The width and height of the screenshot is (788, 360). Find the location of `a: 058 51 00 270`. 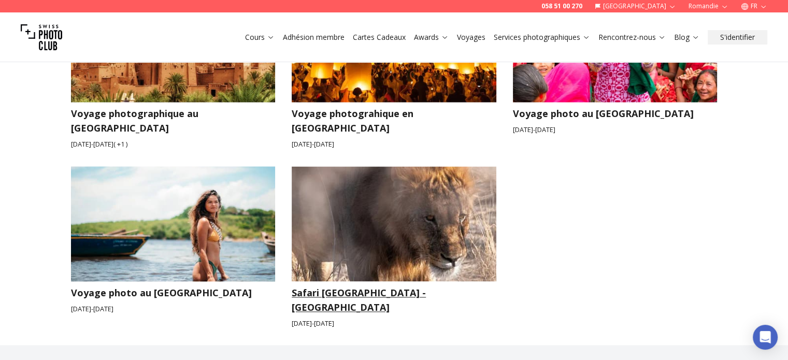

a: 058 51 00 270 is located at coordinates (562, 6).